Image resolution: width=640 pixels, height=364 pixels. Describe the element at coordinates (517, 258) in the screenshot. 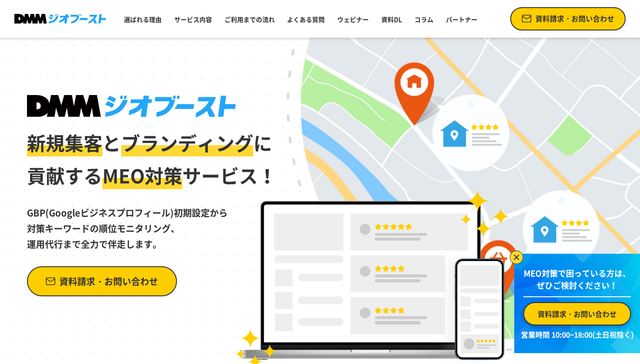

I see `img: バナーを閉じる` at that location.